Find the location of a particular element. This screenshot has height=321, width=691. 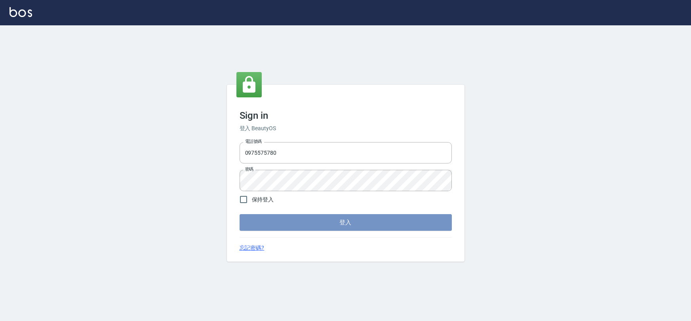

span: 保持登入 is located at coordinates (263, 199).